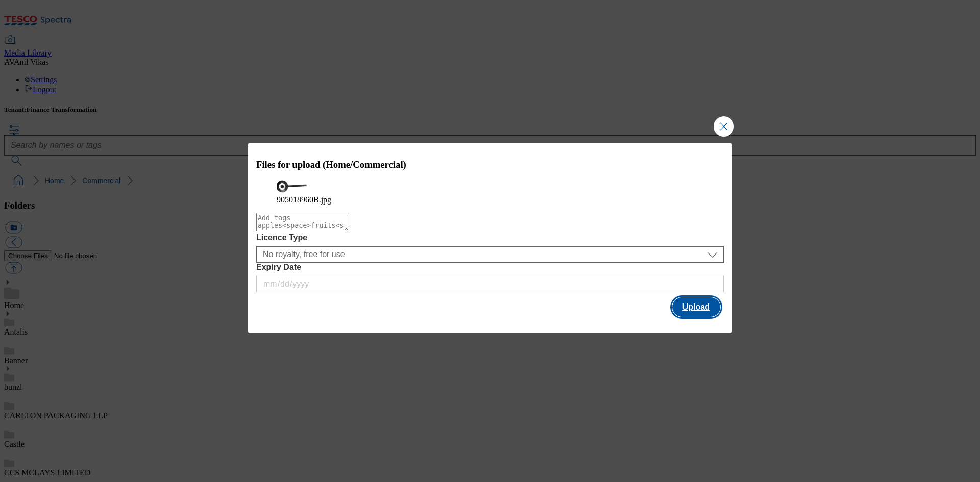  What do you see at coordinates (292, 186) in the screenshot?
I see `img: preview` at bounding box center [292, 186].